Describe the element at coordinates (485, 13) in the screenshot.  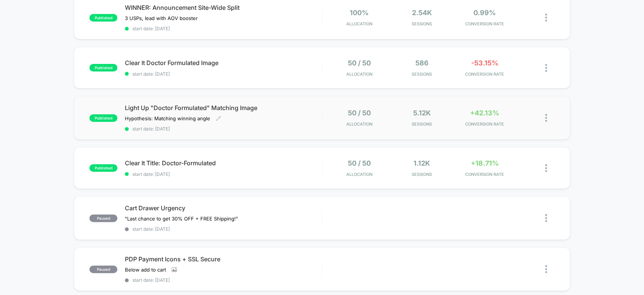
I see `span: 0.99%` at that location.